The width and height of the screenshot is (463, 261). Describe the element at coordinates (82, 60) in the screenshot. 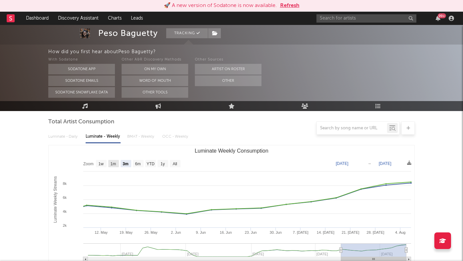

I see `div: With Sodatone` at that location.